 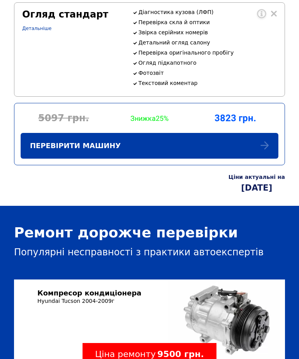 What do you see at coordinates (150, 252) in the screenshot?
I see `div: Популярні несправності з практики автоекспертів` at bounding box center [150, 252].